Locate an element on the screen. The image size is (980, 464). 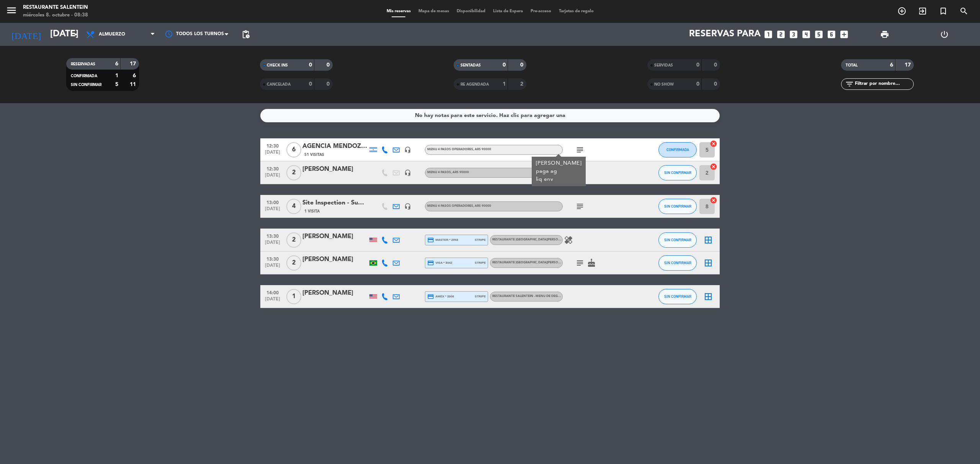
span: CONFIRMADA is located at coordinates (677, 149).